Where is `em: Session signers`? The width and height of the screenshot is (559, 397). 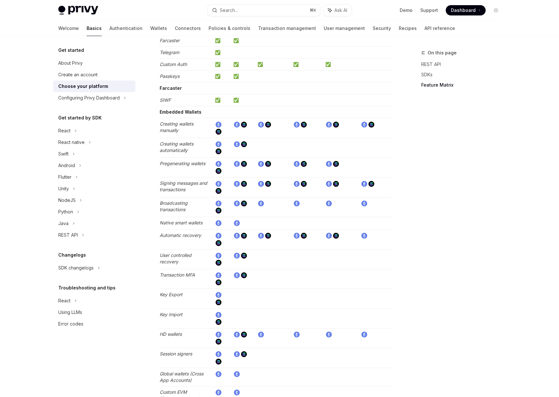
em: Session signers is located at coordinates (176, 353).